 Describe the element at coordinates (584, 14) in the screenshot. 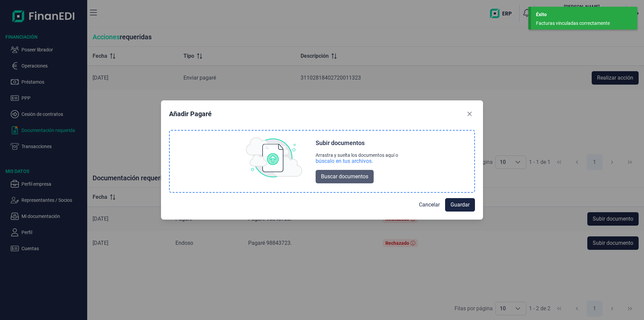

I see `div: Éxito` at that location.